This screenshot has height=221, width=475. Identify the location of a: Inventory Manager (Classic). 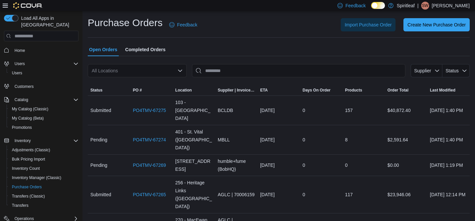
(37, 178).